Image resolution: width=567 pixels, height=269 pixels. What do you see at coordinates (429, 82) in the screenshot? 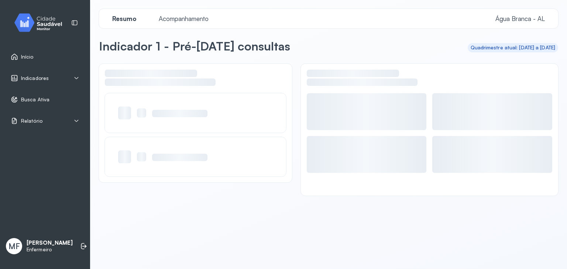
I see `div: Resumo dos indivíduos` at bounding box center [429, 82].